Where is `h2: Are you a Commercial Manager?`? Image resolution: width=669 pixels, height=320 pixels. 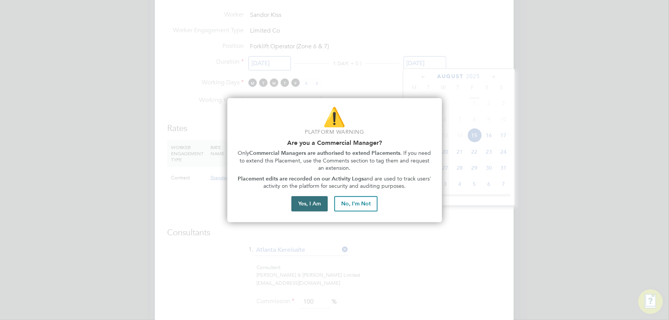
h2: Are you a Commercial Manager? is located at coordinates (335, 143).